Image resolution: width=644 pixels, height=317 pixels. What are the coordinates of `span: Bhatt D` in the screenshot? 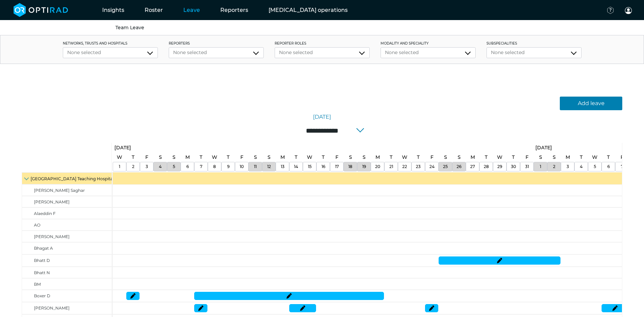 It's located at (42, 260).